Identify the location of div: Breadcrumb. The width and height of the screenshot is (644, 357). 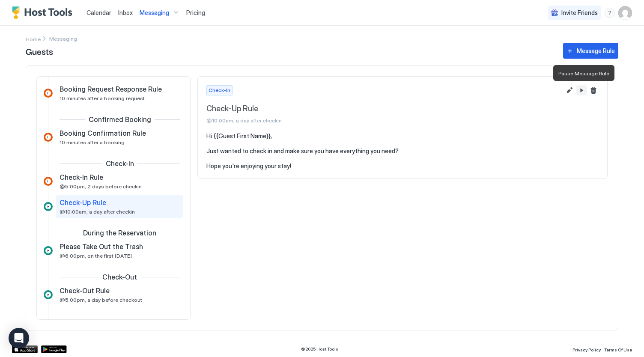
(33, 38).